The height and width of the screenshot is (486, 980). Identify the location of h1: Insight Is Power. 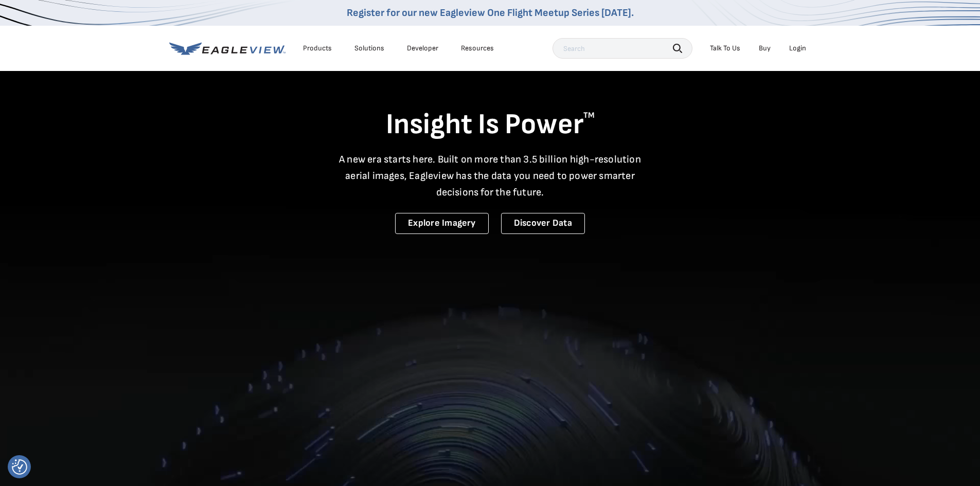
(490, 125).